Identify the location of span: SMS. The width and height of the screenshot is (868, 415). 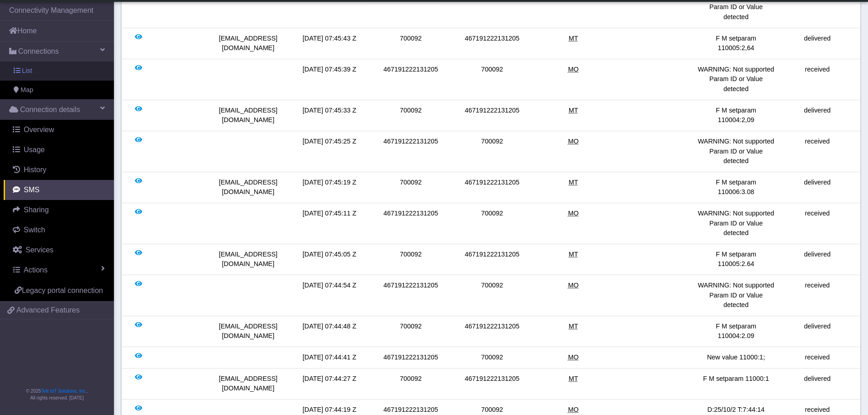
(32, 189).